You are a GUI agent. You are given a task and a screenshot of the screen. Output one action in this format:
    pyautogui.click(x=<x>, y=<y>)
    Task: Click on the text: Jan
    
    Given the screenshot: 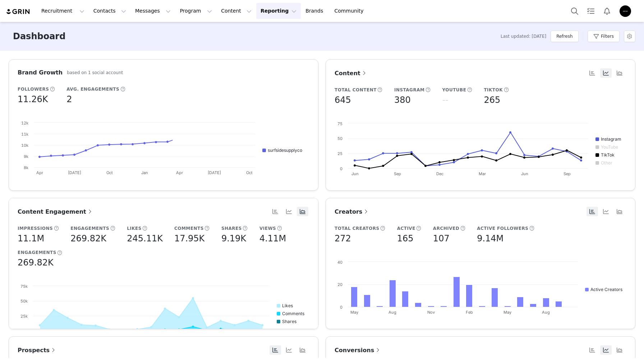 What is the action you would take?
    pyautogui.click(x=145, y=173)
    